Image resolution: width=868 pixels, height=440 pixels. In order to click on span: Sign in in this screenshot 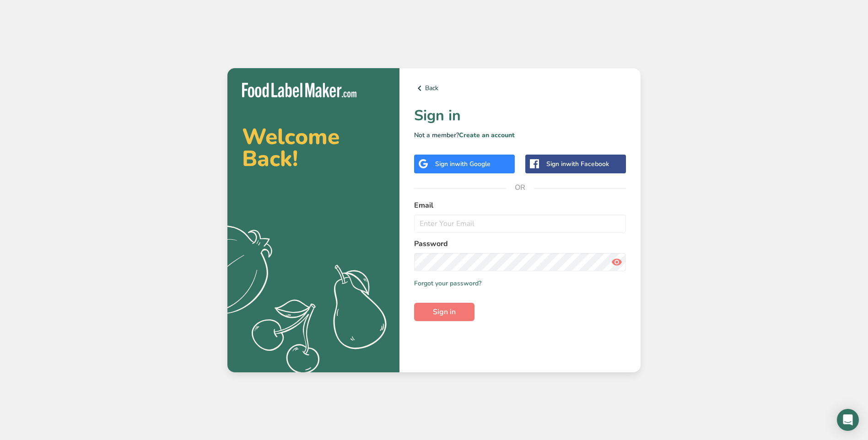, I will do `click(444, 312)`.